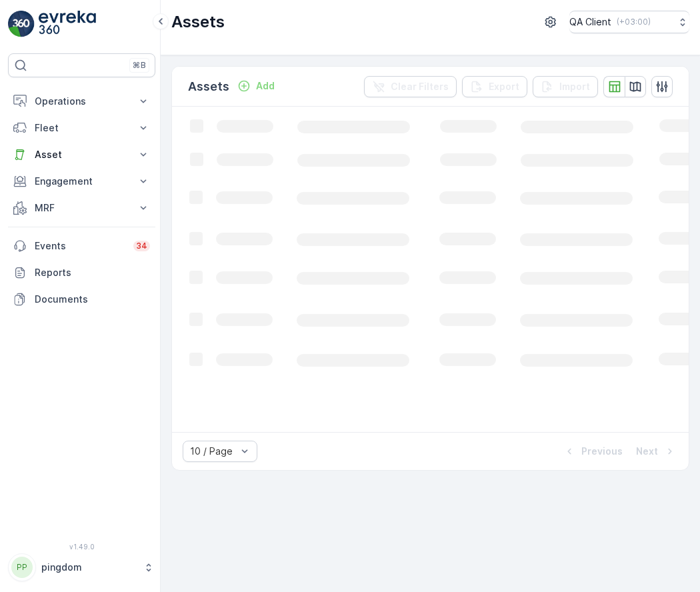  What do you see at coordinates (82, 102) in the screenshot?
I see `button: Operations` at bounding box center [82, 102].